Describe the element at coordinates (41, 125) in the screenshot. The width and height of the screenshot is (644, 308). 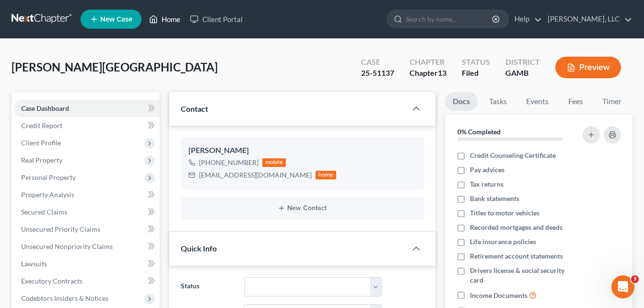
I see `span: Credit Report` at that location.